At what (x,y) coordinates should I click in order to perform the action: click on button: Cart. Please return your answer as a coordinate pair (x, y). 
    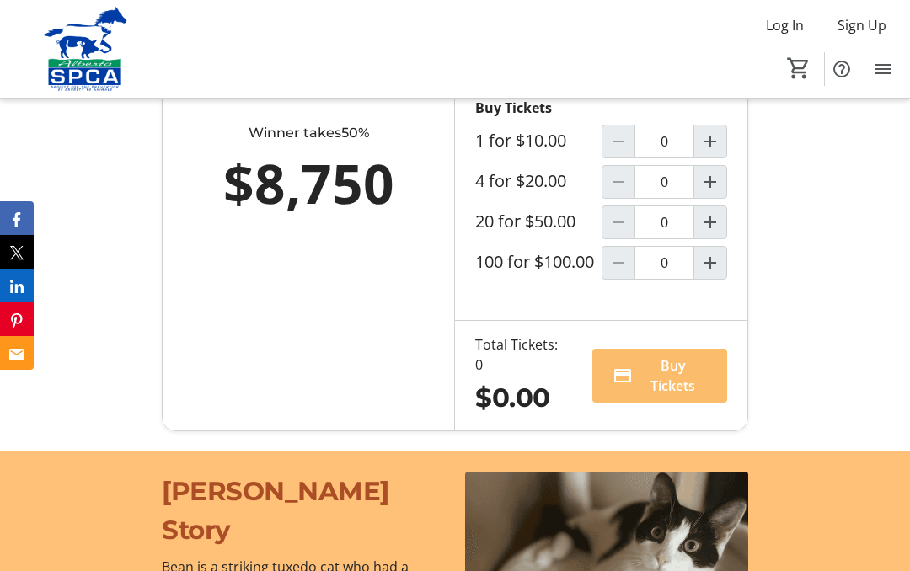
    Looking at the image, I should click on (798, 68).